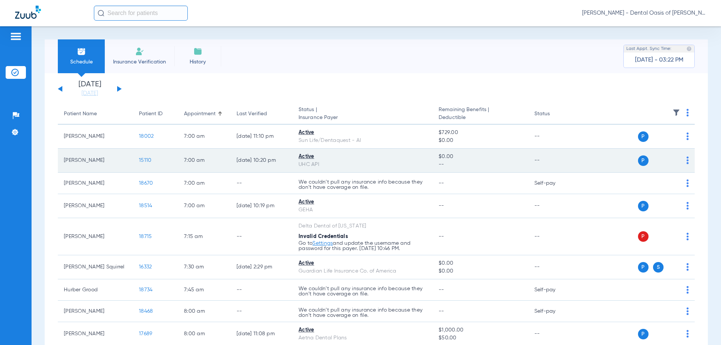 The width and height of the screenshot is (721, 345). What do you see at coordinates (145, 237) in the screenshot?
I see `span: 18715` at bounding box center [145, 237].